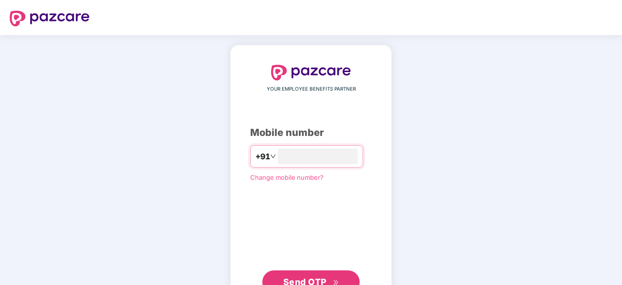 The image size is (622, 285). Describe the element at coordinates (263, 156) in the screenshot. I see `span: +91` at that location.